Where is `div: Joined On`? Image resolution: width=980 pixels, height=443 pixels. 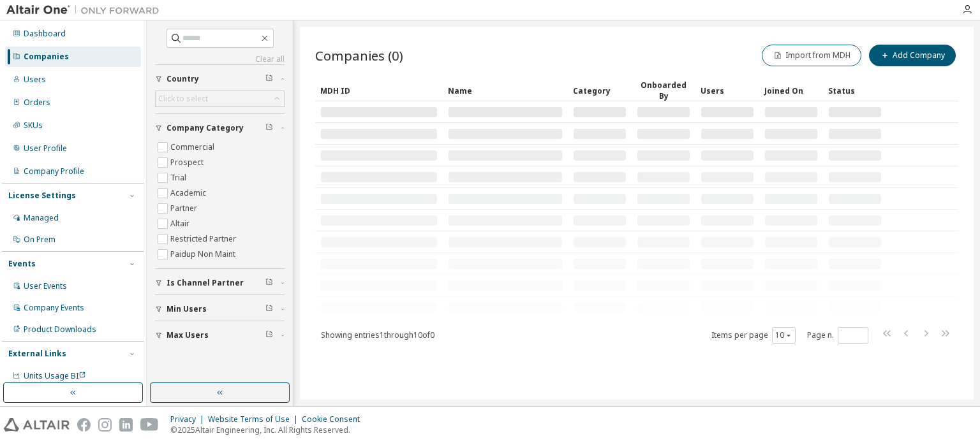 div: Joined On is located at coordinates (791, 91).